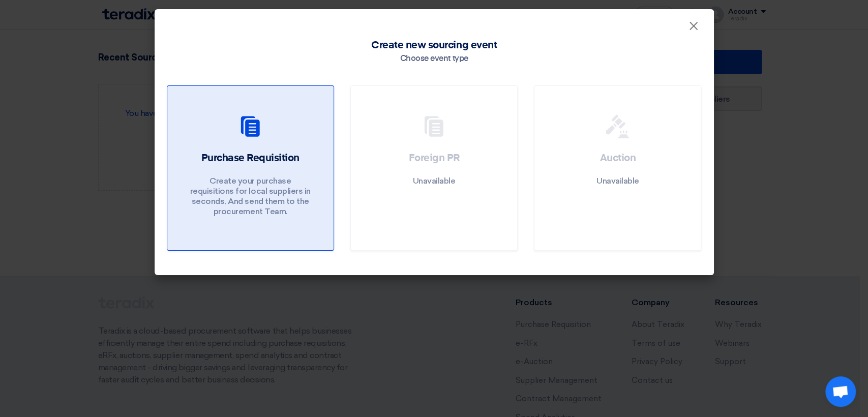  Describe the element at coordinates (618, 158) in the screenshot. I see `span: Auction` at that location.